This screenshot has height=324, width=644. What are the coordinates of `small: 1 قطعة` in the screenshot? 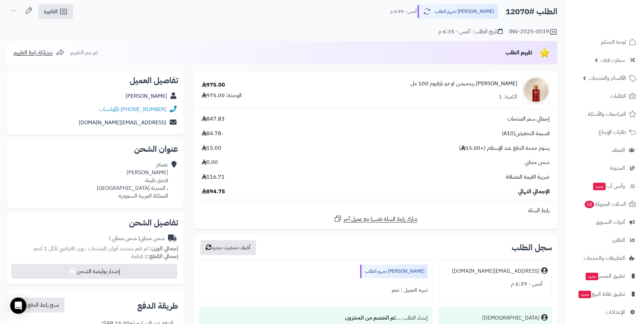 It's located at (155, 256).